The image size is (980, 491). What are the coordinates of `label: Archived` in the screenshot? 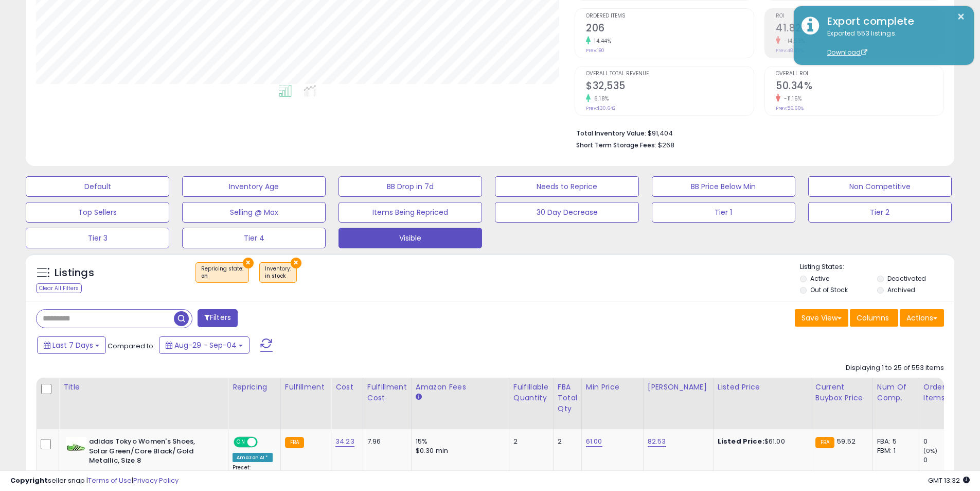 It's located at (902, 289).